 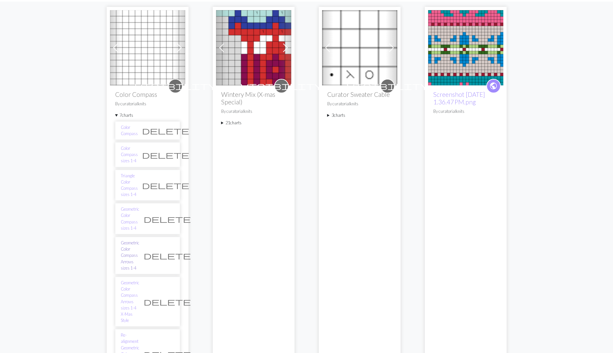 What do you see at coordinates (254, 47) in the screenshot?
I see `a: Wintery Mix (X-mas Special)` at bounding box center [254, 47].